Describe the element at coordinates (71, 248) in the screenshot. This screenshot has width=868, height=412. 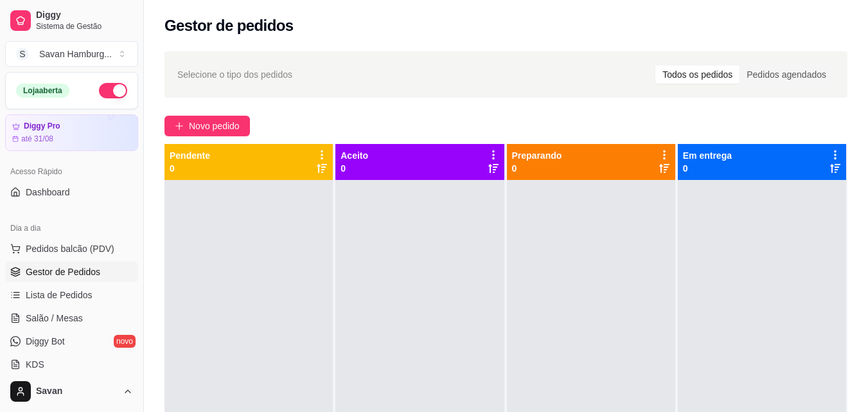
I see `button: Pedidos balcão (PDV)` at that location.